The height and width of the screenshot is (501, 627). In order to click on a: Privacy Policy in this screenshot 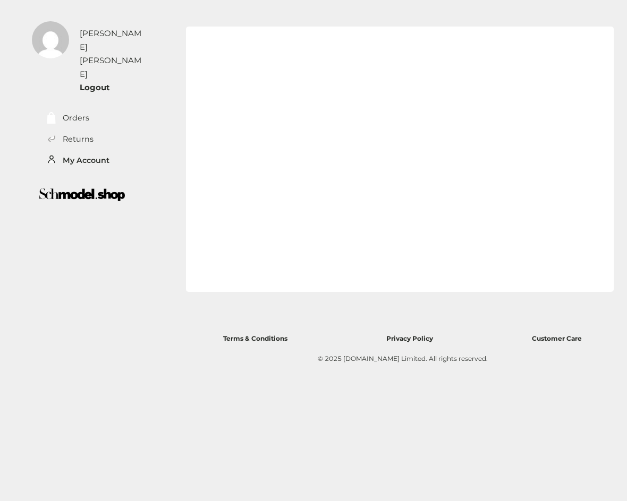, I will do `click(409, 337)`.